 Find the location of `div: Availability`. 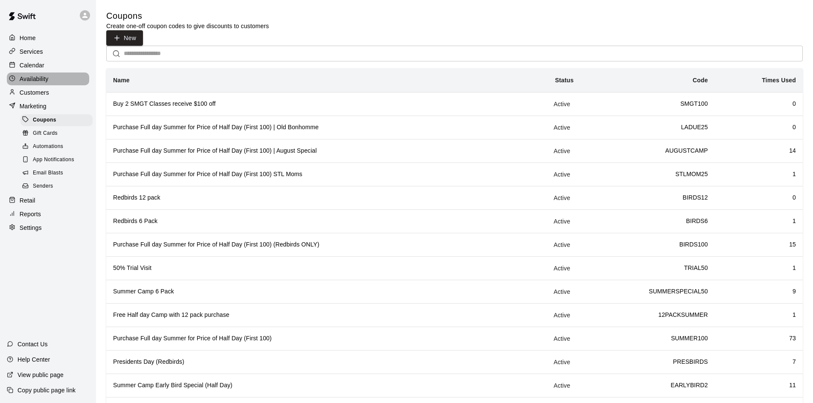

div: Availability is located at coordinates (48, 79).